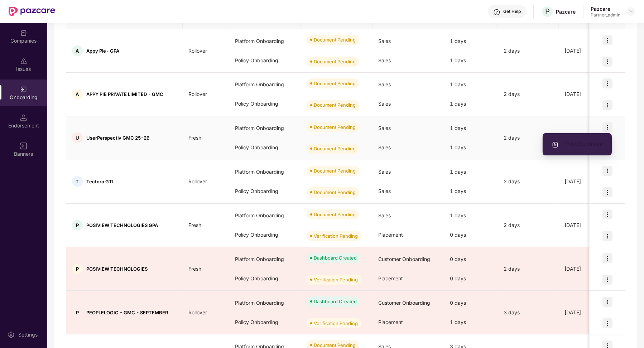 Image resolution: width=644 pixels, height=348 pixels. What do you see at coordinates (512, 12) in the screenshot?
I see `div: Get Help` at bounding box center [512, 12].